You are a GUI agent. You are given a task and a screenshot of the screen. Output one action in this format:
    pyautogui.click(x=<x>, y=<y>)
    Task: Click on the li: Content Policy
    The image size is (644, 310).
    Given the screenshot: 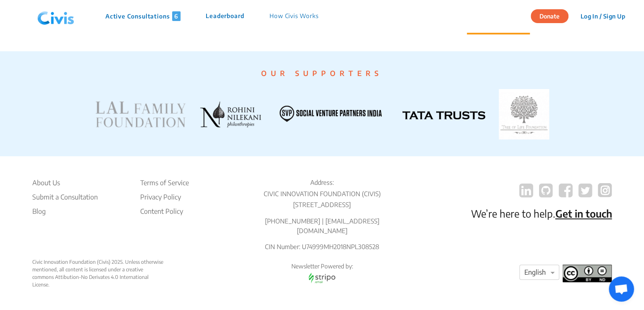 What is the action you would take?
    pyautogui.click(x=164, y=211)
    